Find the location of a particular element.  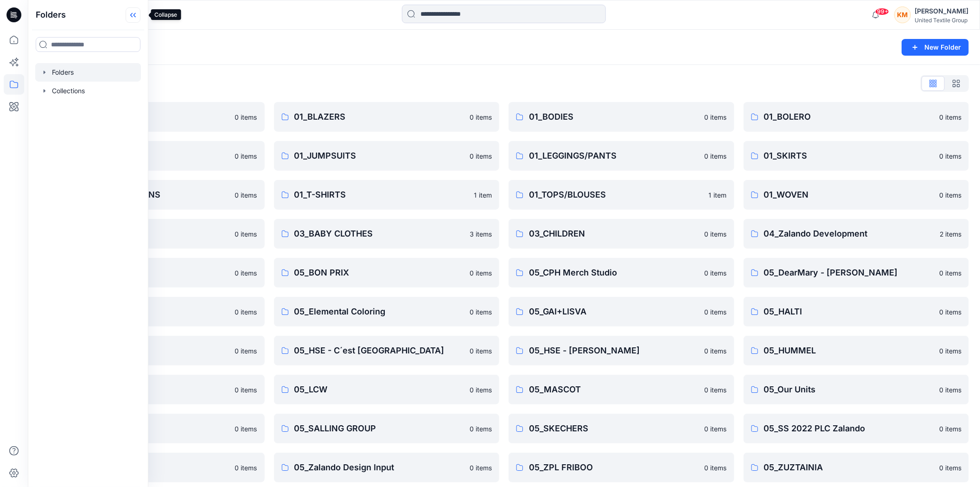

a: 01_T-SHIRTS1 item is located at coordinates (387, 195).